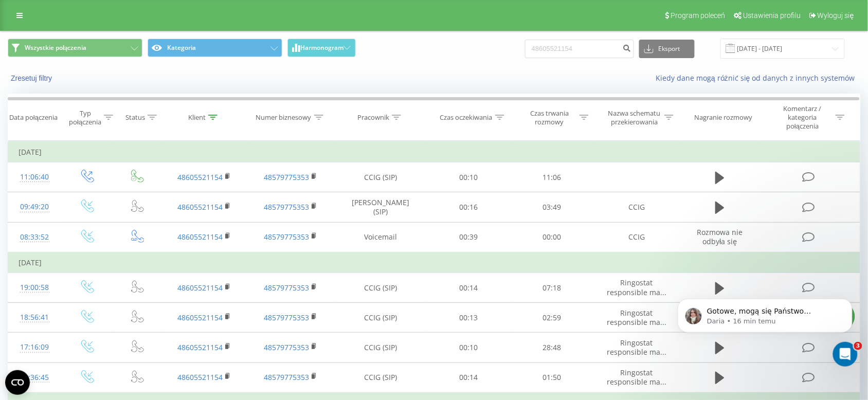  I want to click on td: 03:49, so click(552, 207).